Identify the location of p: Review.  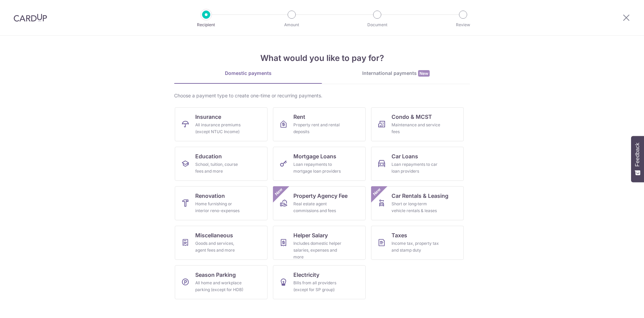
(464, 25).